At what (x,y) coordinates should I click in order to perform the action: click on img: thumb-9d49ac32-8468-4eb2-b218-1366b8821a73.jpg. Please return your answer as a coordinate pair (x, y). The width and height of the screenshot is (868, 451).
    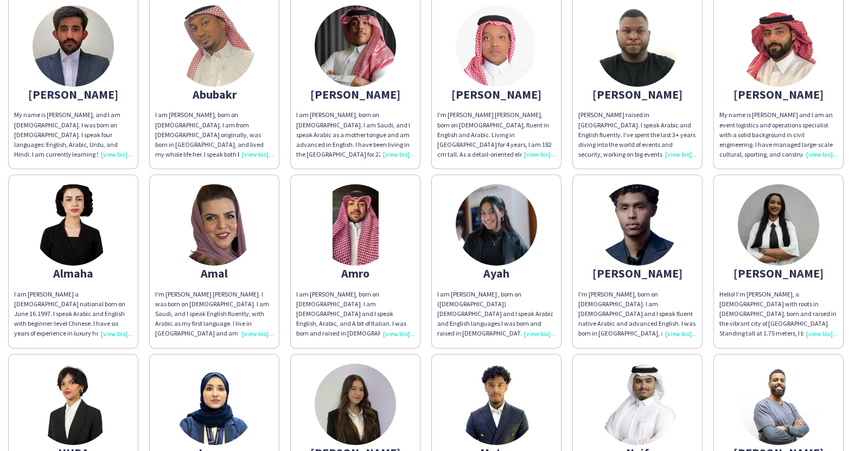
    Looking at the image, I should click on (637, 46).